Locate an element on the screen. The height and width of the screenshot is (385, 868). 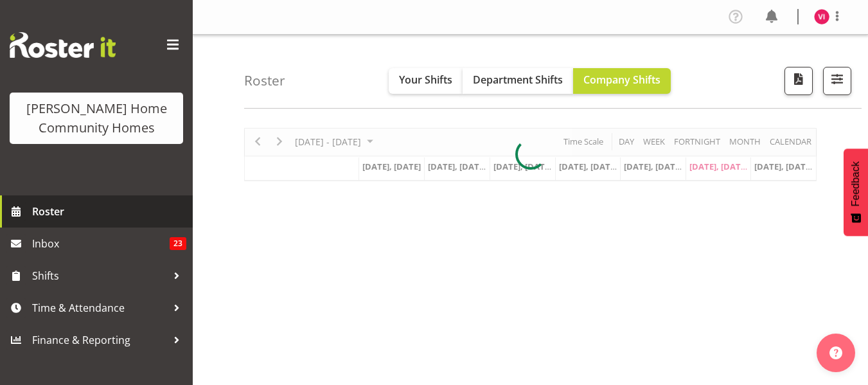
span: 23 is located at coordinates (178, 243).